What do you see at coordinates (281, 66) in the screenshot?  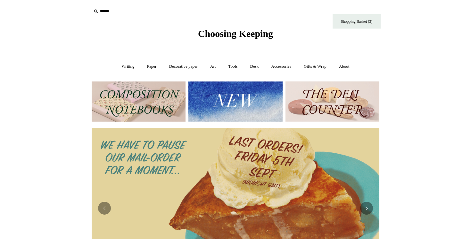 I see `a: Accessories` at bounding box center [281, 66].